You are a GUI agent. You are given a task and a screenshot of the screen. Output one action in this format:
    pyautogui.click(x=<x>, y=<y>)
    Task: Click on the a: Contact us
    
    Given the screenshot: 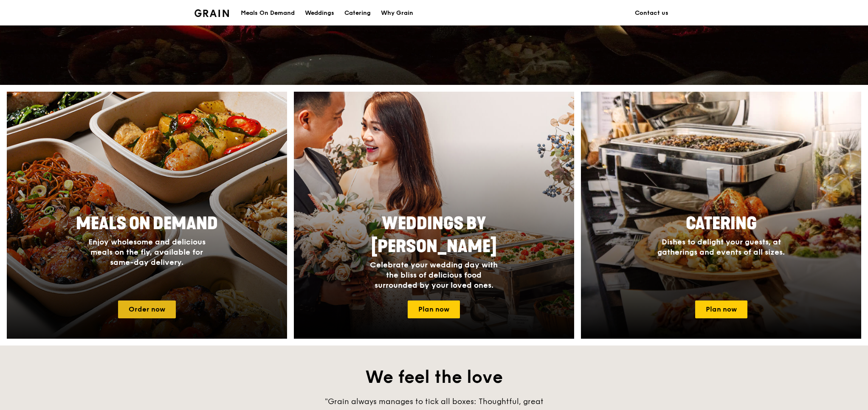 What is the action you would take?
    pyautogui.click(x=651, y=13)
    